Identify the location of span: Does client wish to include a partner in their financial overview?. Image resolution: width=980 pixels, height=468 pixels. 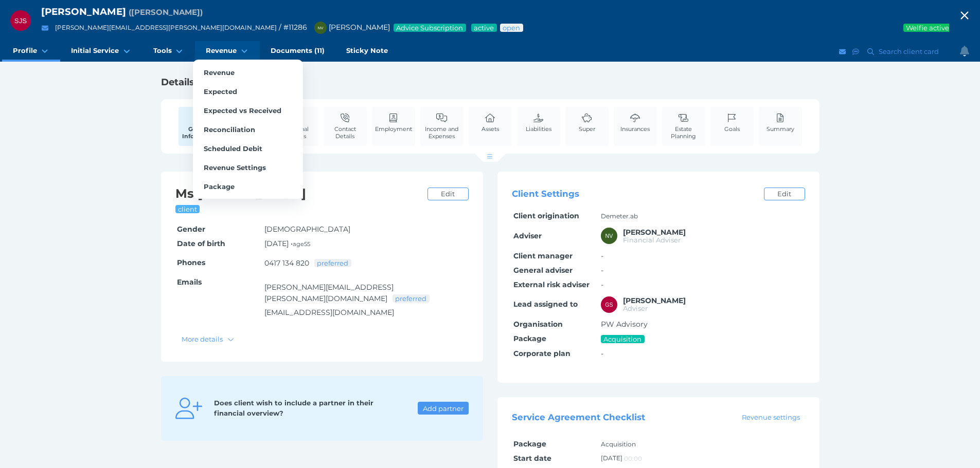
(294, 408).